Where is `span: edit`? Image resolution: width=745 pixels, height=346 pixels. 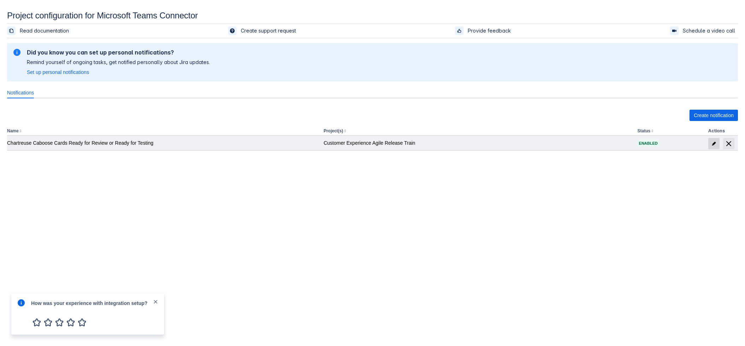 span: edit is located at coordinates (714, 144).